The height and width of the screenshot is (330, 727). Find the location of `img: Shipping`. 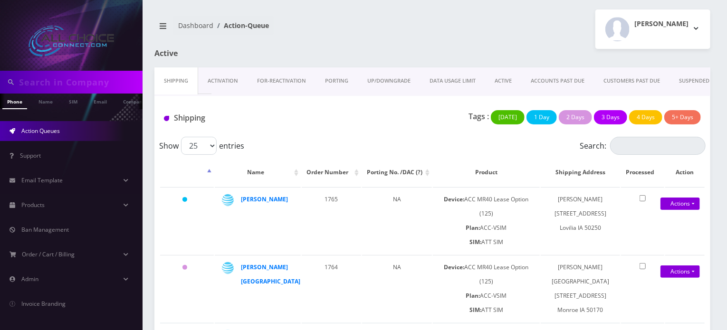

img: Shipping is located at coordinates (166, 118).